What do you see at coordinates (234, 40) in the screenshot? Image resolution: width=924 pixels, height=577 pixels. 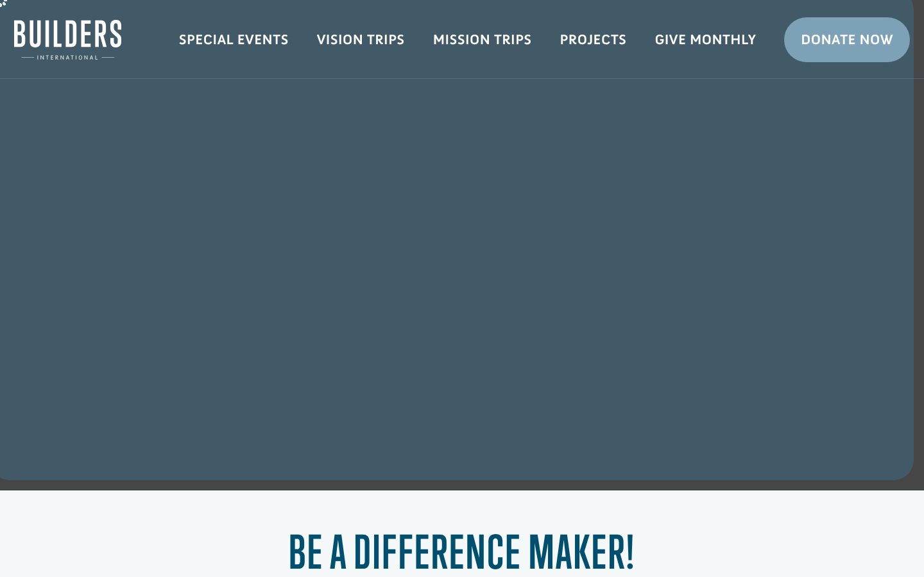 I see `a: Special Events` at bounding box center [234, 40].